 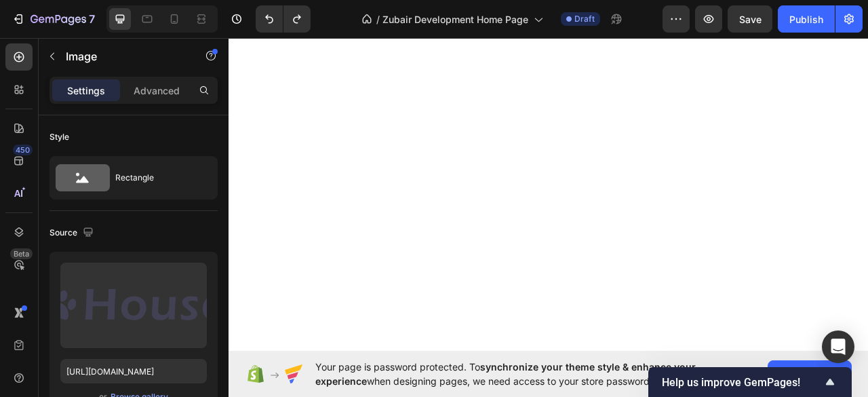 I want to click on input: https://example.com/image.jpg, so click(x=133, y=371).